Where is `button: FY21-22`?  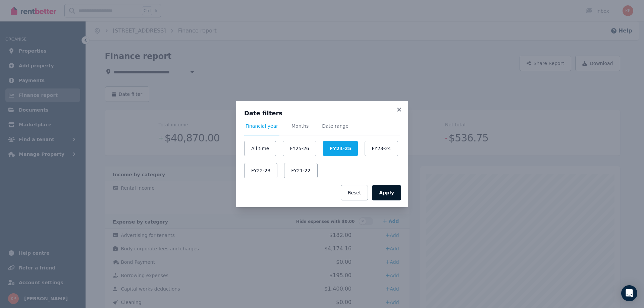
button: FY21-22 is located at coordinates (301, 171).